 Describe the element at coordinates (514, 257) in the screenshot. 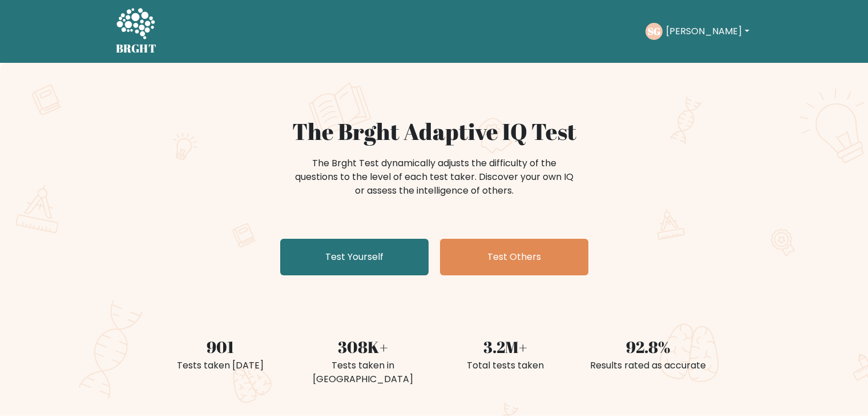

I see `a: Test Others` at that location.